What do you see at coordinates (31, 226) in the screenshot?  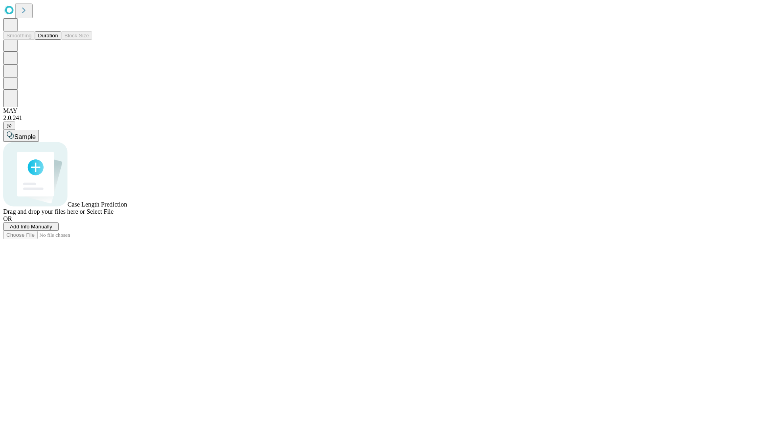 I see `span: Add Info Manually` at bounding box center [31, 226].